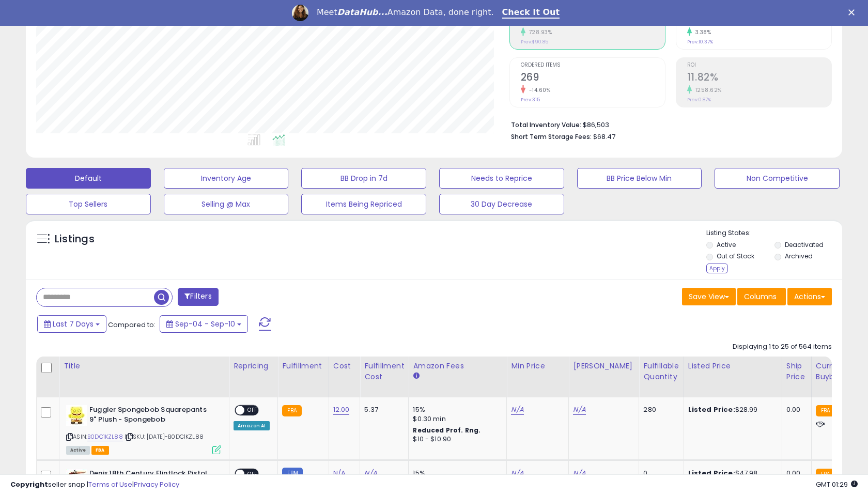  Describe the element at coordinates (72, 324) in the screenshot. I see `button: Last 7 Days` at that location.